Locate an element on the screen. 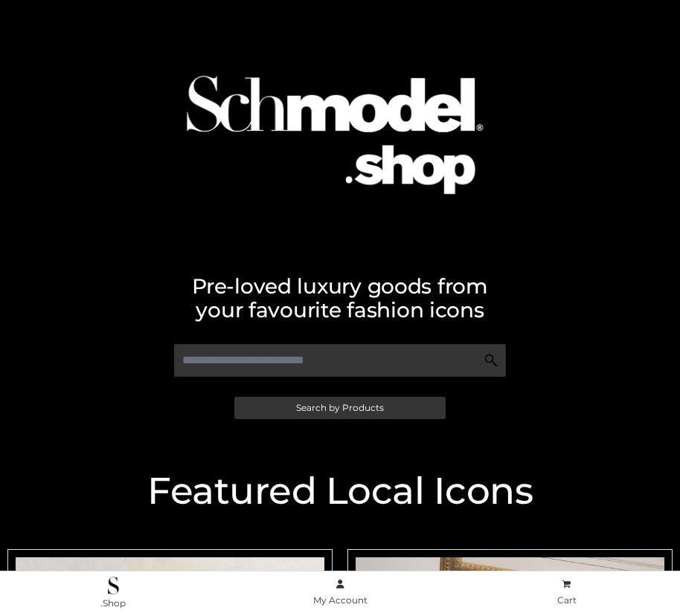 The height and width of the screenshot is (616, 680). a: Cart is located at coordinates (566, 592).